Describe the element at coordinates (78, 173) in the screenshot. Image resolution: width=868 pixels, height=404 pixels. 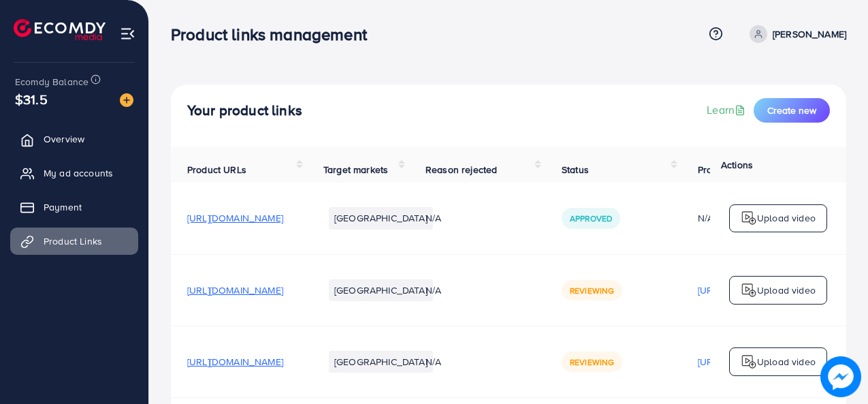
I see `span: My ad accounts` at that location.